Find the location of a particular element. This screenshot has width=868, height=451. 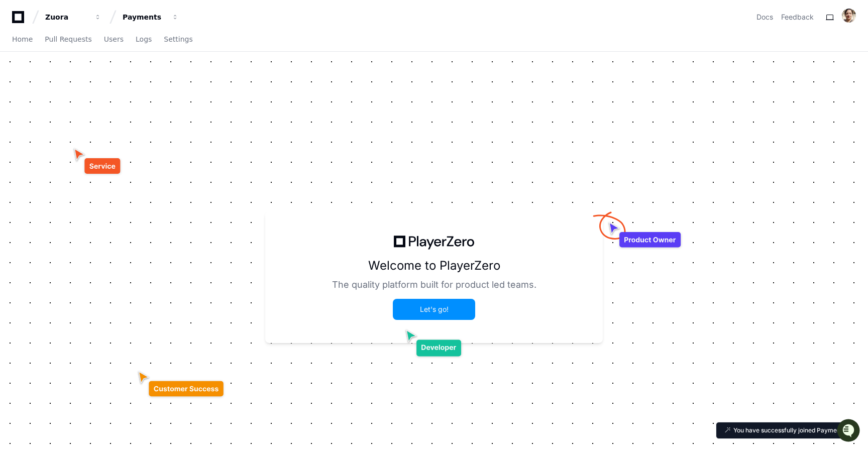

img: service.svg is located at coordinates (97, 162).